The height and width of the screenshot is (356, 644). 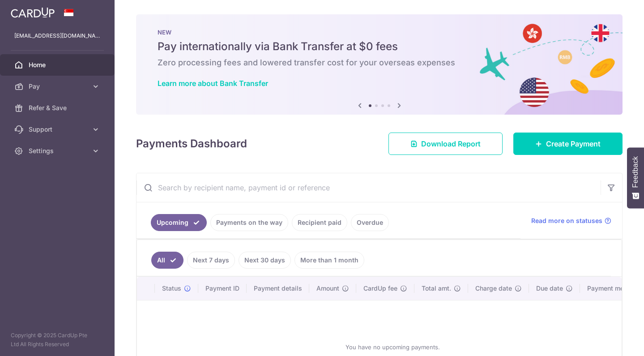 I want to click on a: Upcoming, so click(x=178, y=222).